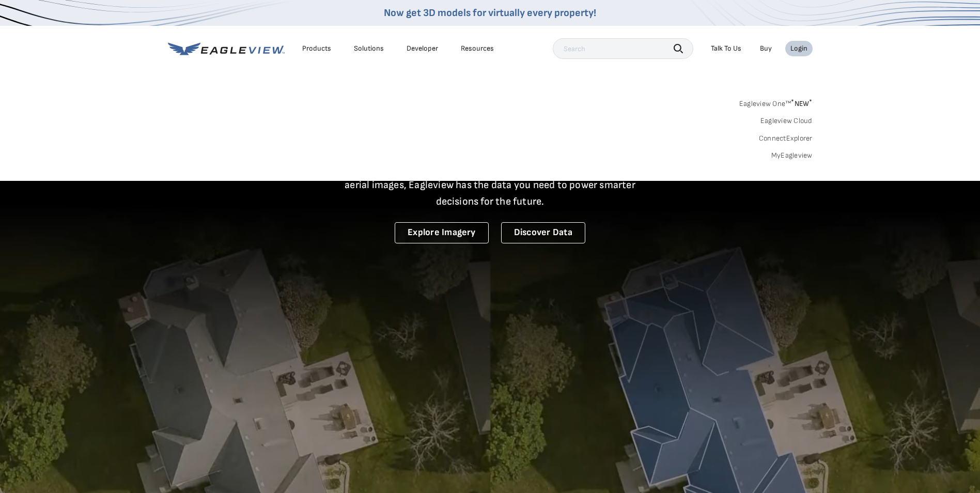  Describe the element at coordinates (422, 49) in the screenshot. I see `a: Developer` at that location.